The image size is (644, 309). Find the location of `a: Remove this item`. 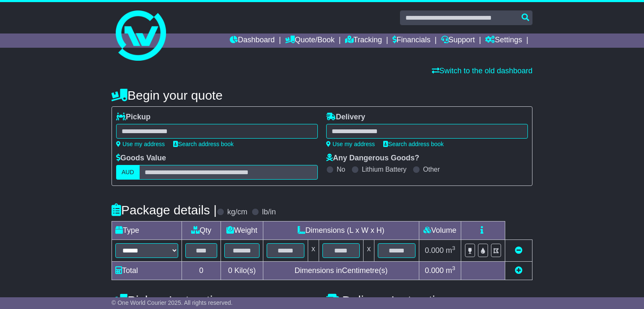

a: Remove this item is located at coordinates (519, 250).